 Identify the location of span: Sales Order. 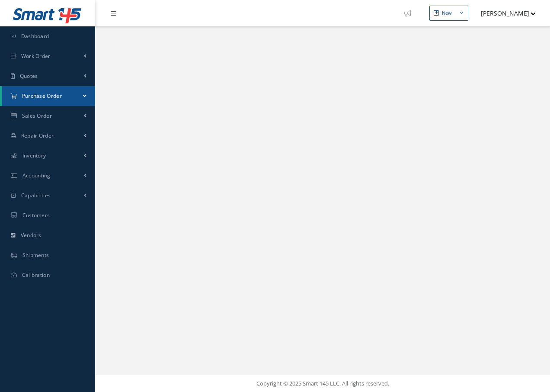
(37, 116).